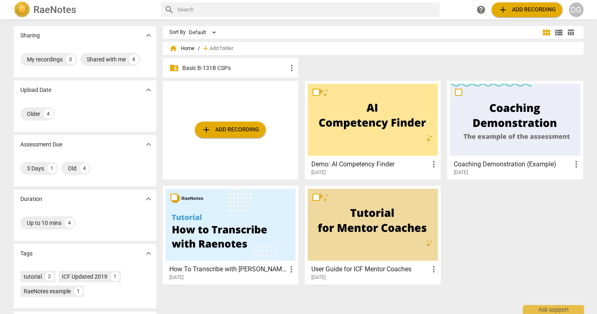 The width and height of the screenshot is (597, 314). I want to click on button: Table view, so click(571, 33).